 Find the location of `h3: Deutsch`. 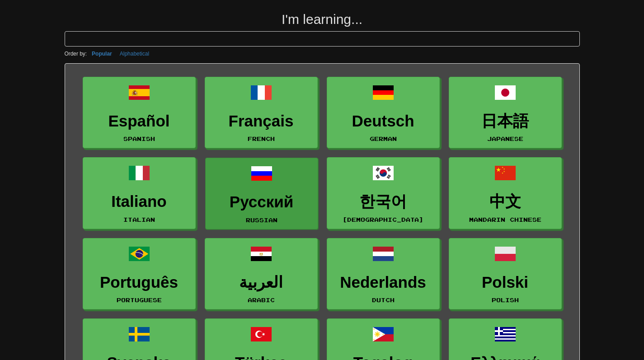

h3: Deutsch is located at coordinates (383, 121).